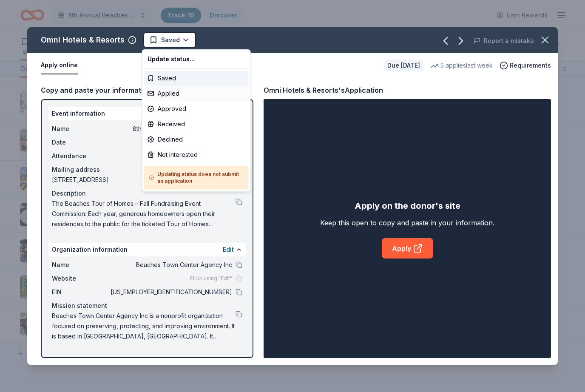 This screenshot has width=585, height=392. I want to click on div: Saved, so click(196, 78).